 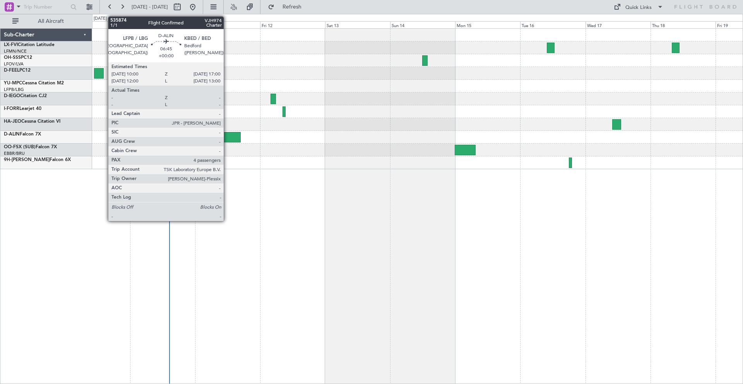 I want to click on div: Mon 15, so click(x=487, y=25).